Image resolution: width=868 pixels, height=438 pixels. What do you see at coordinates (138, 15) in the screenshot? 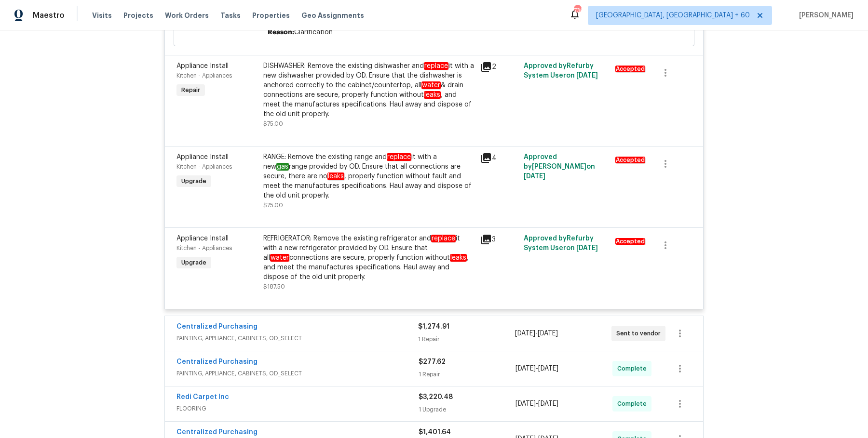
I see `span: Projects` at bounding box center [138, 15].